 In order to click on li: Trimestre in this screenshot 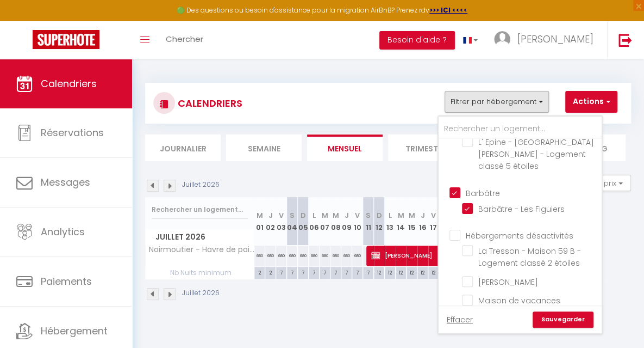, I will do `click(426, 147)`.